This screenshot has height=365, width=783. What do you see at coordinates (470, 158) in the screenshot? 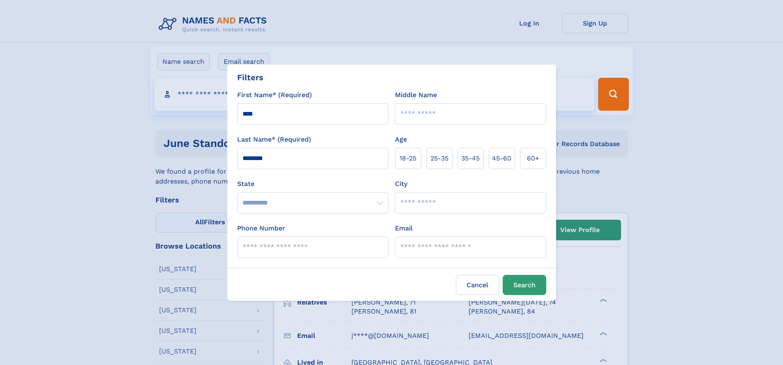
I see `span: 35‑45` at bounding box center [470, 158].